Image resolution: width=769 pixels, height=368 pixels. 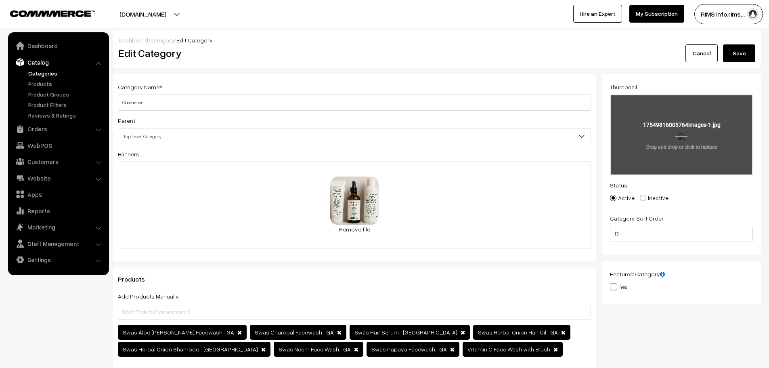 What do you see at coordinates (58, 145) in the screenshot?
I see `a: WebPOS` at bounding box center [58, 145].